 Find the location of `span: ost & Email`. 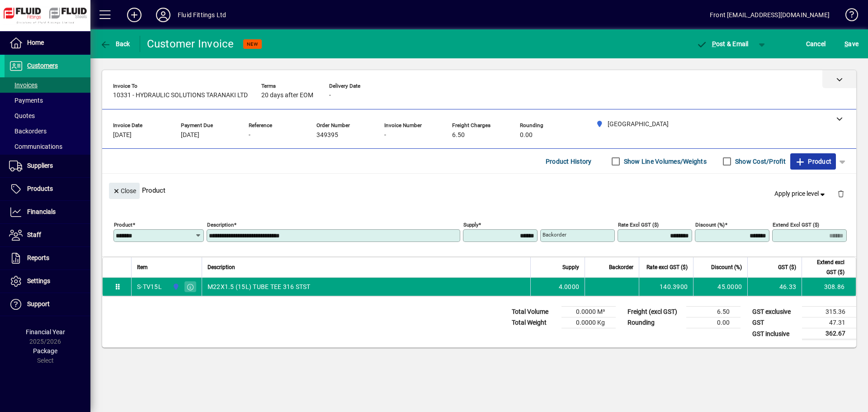

span: ost & Email is located at coordinates (722, 44).